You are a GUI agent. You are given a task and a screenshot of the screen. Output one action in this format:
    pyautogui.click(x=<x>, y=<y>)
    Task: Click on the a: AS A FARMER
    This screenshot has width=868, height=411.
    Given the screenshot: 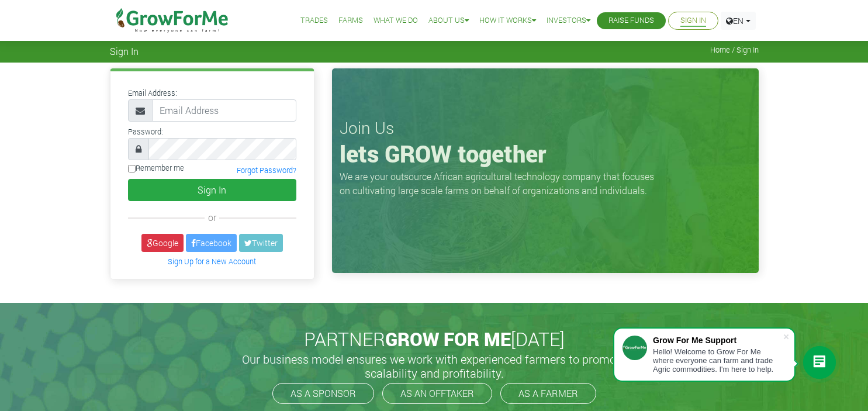 What is the action you would take?
    pyautogui.click(x=548, y=394)
    